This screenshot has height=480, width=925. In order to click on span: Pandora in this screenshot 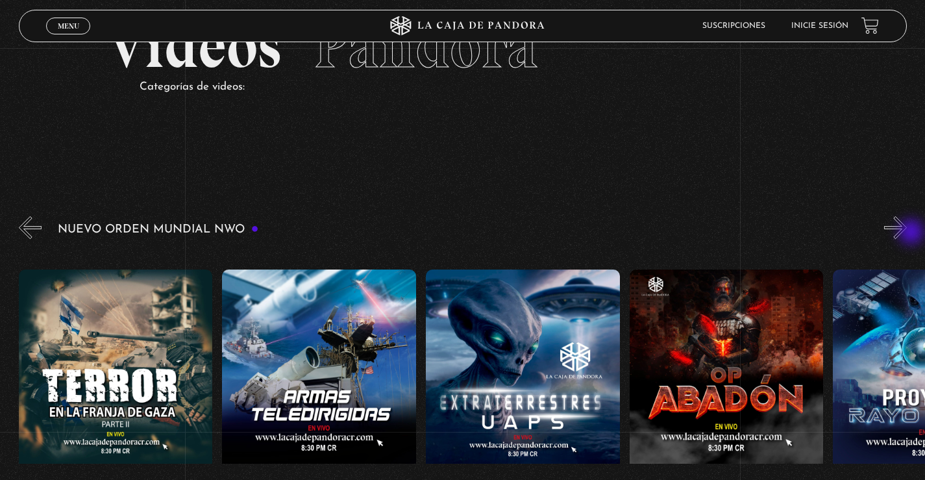, I will do `click(426, 46)`.